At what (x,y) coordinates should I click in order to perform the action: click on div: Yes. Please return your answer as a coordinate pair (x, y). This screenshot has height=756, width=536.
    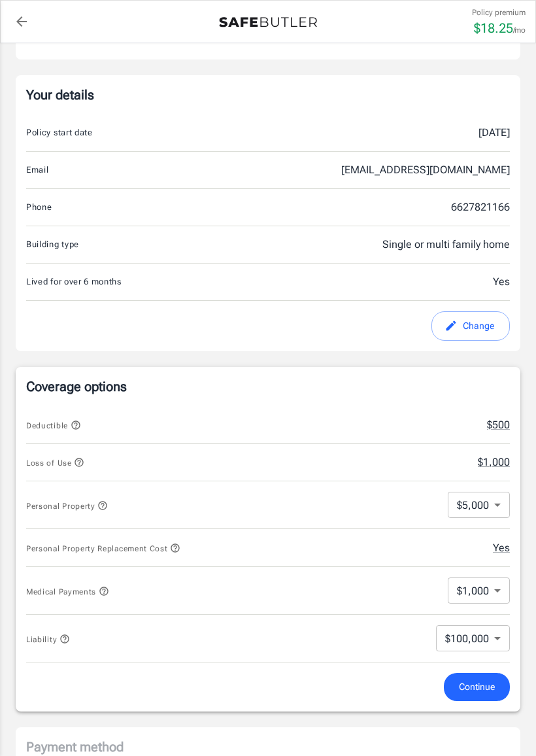
    Looking at the image, I should click on (453, 282).